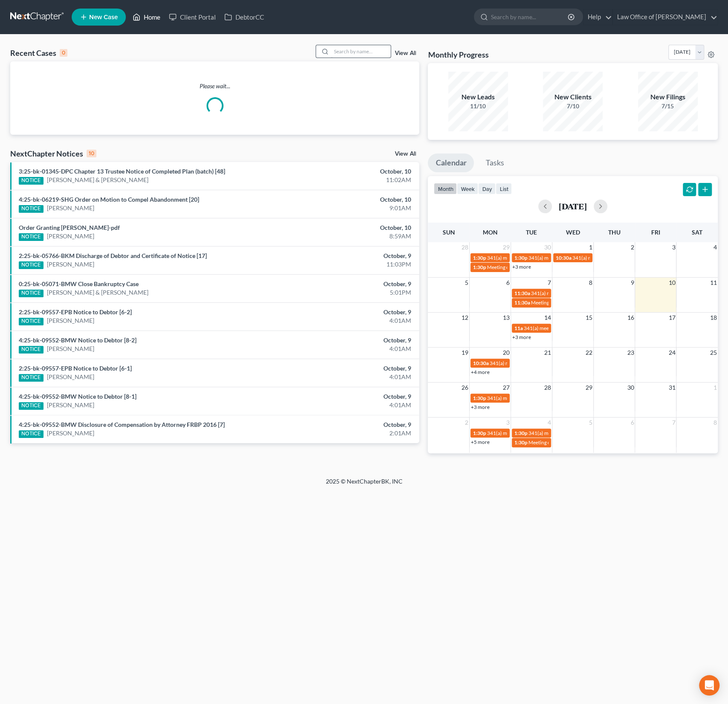  Describe the element at coordinates (632, 422) in the screenshot. I see `span: 6` at that location.